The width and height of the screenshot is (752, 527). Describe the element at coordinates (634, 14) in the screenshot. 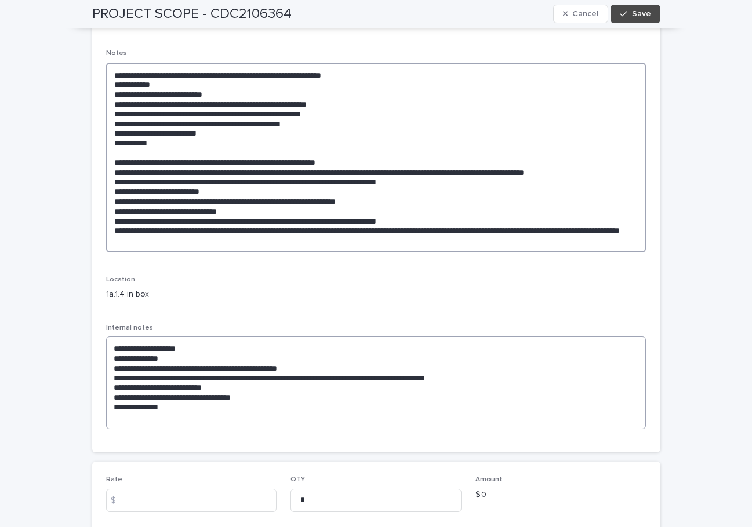

I see `button: Save` at that location.